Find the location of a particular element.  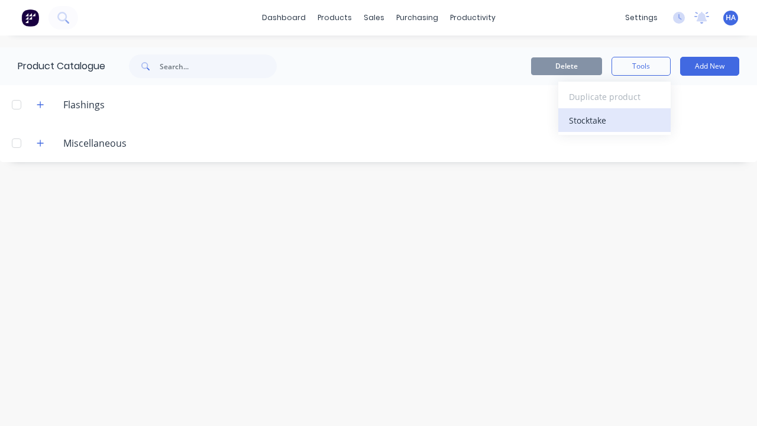

a: dashboard is located at coordinates (284, 18).